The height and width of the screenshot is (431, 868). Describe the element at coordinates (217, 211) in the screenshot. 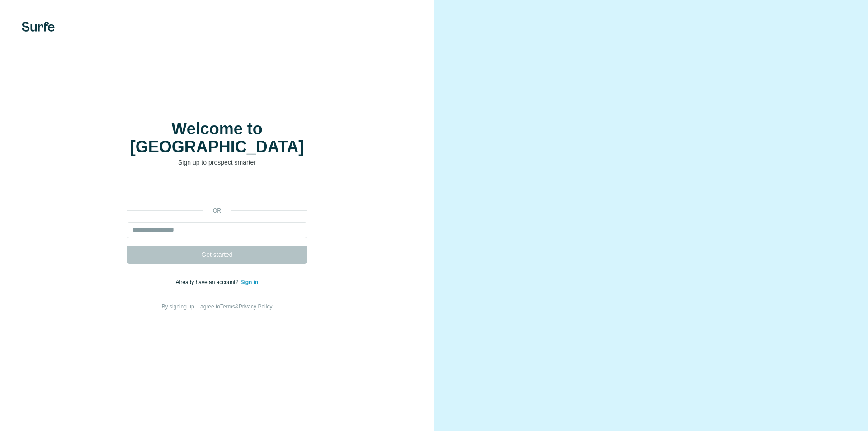

I see `p: or` at that location.